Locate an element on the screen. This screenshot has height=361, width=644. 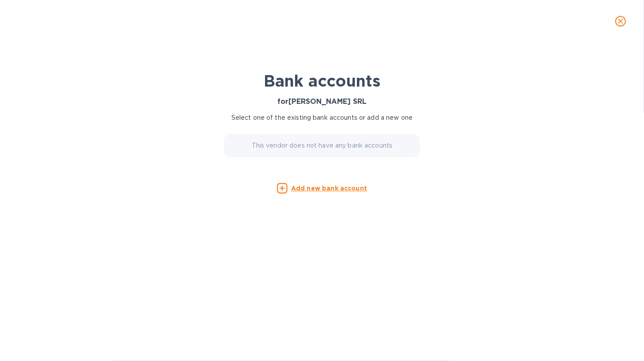
b: Bank accounts is located at coordinates (322, 81).